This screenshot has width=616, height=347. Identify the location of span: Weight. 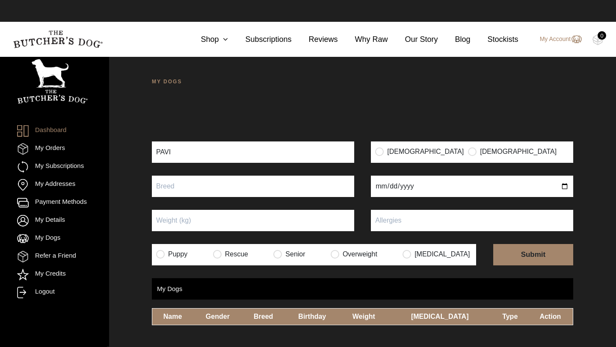
(364, 316).